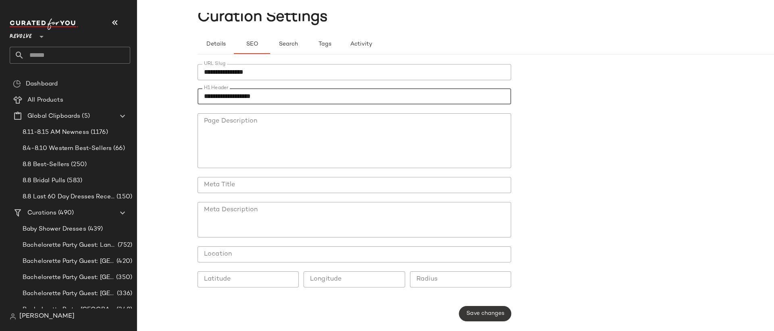 The width and height of the screenshot is (774, 331). What do you see at coordinates (65, 213) in the screenshot?
I see `span: (490)` at bounding box center [65, 213].